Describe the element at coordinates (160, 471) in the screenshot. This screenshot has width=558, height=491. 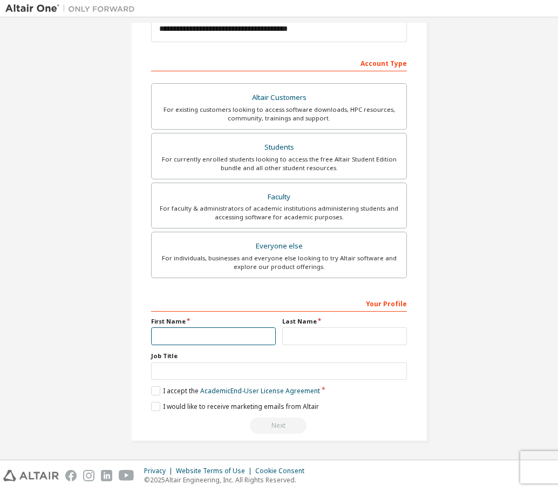
I see `div: Privacy` at that location.